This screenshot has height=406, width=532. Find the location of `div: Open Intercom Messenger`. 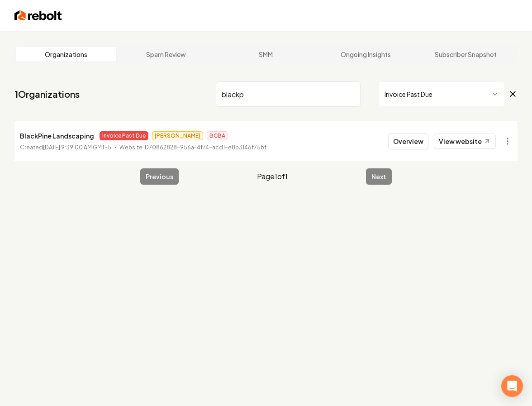

div: Open Intercom Messenger is located at coordinates (513, 387).